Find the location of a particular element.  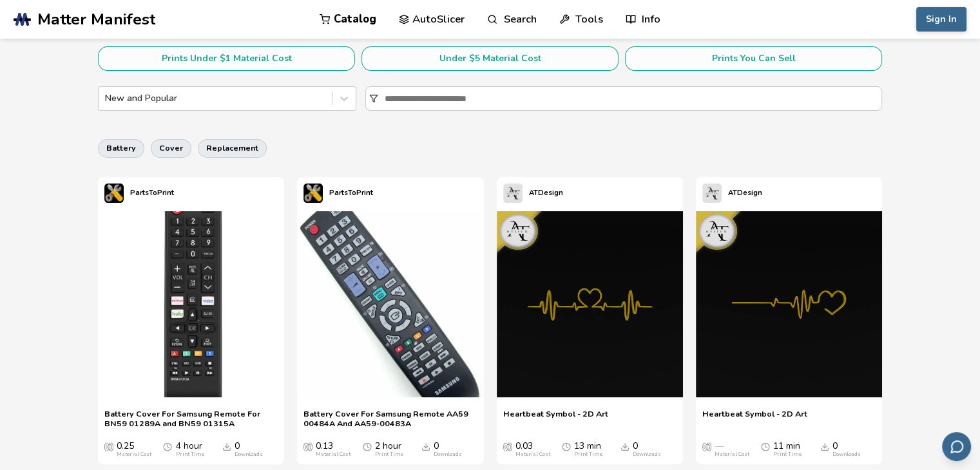

button: Prints You Can Sell is located at coordinates (753, 59).